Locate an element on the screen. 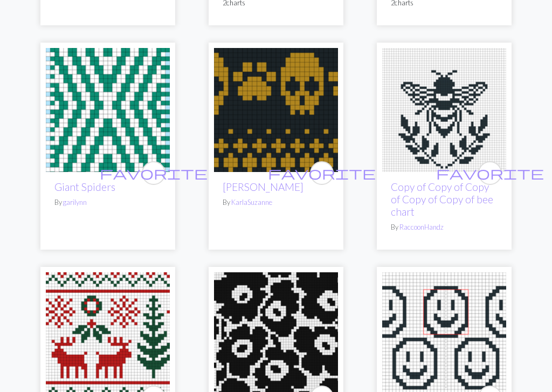 The width and height of the screenshot is (552, 392). a: Grimm is located at coordinates (276, 108).